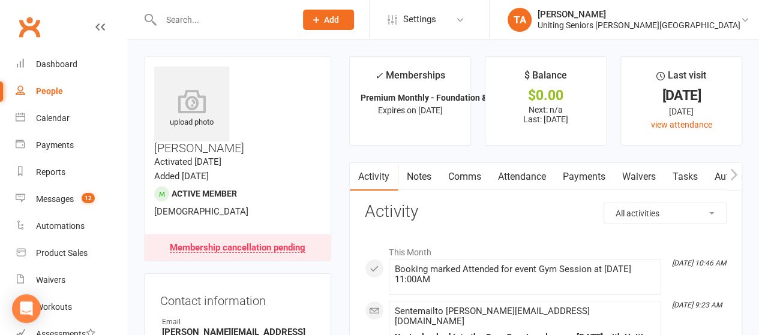 This screenshot has width=759, height=335. Describe the element at coordinates (464, 177) in the screenshot. I see `a: Comms` at that location.